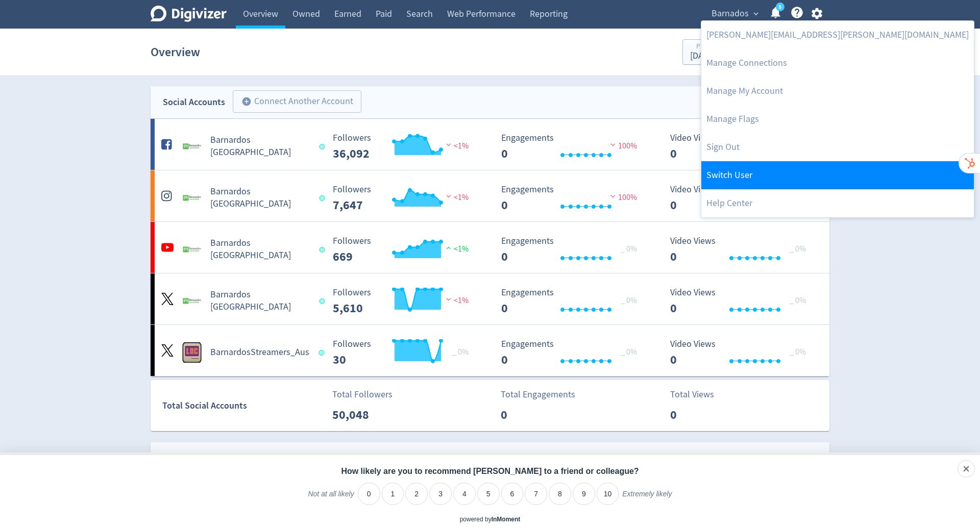 The width and height of the screenshot is (980, 529). Describe the element at coordinates (330, 498) in the screenshot. I see `label: Not at all likely` at that location.